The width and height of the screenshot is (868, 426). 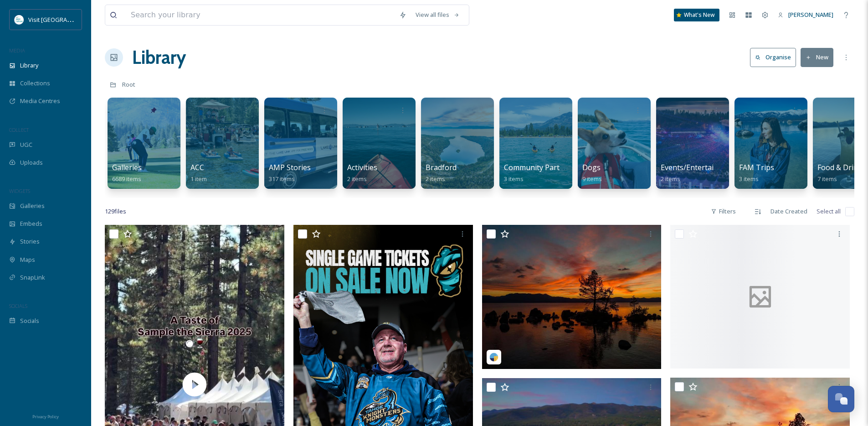 What do you see at coordinates (696, 15) in the screenshot?
I see `div: What's New` at bounding box center [696, 15].